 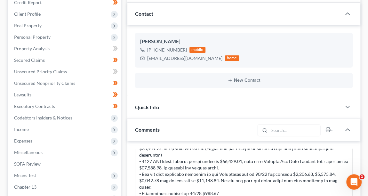 I want to click on span: Miscellaneous, so click(x=28, y=152).